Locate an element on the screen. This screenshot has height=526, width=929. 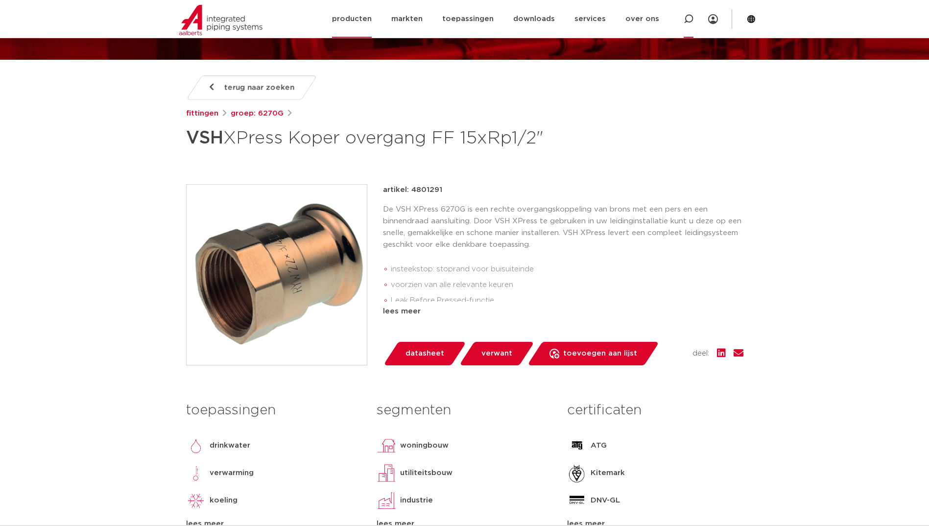
a: datasheet is located at coordinates (424, 353).